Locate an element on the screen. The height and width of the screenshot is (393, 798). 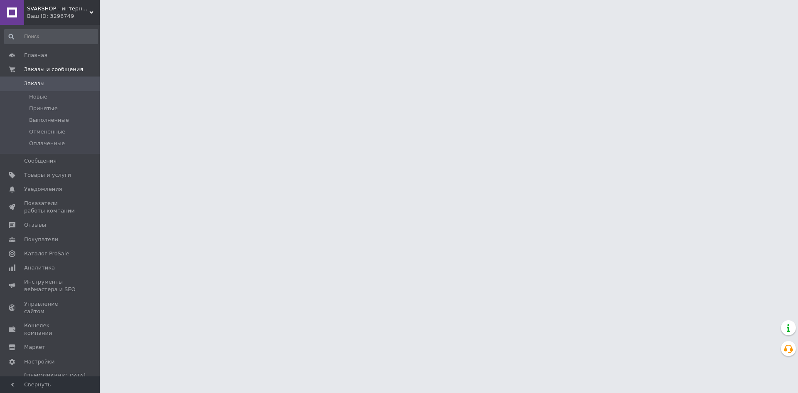
span: Покупатели is located at coordinates (41, 239).